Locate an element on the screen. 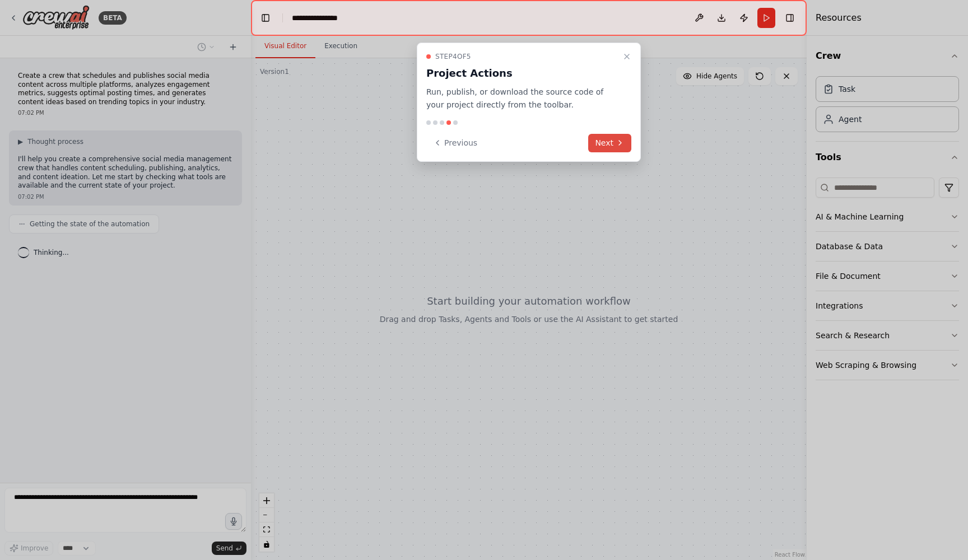 This screenshot has height=560, width=968. button: Next is located at coordinates (610, 143).